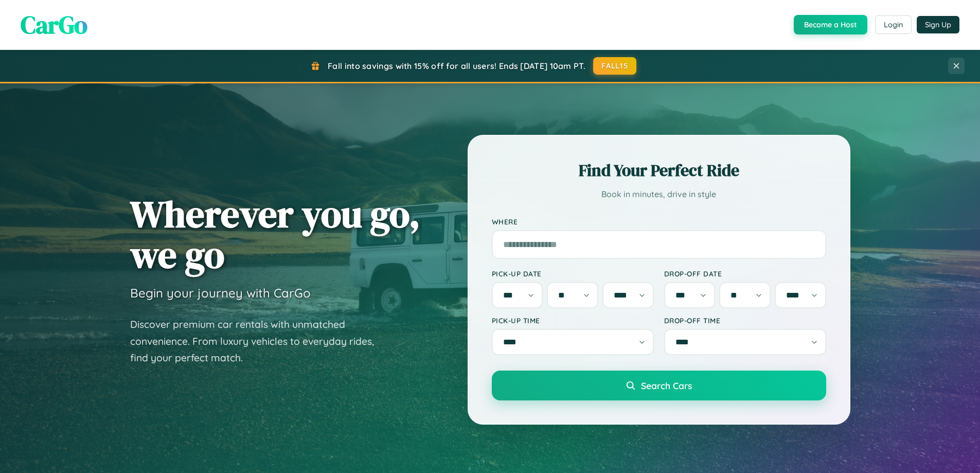 This screenshot has width=980, height=473. What do you see at coordinates (659, 385) in the screenshot?
I see `button: Search Cars` at bounding box center [659, 385].